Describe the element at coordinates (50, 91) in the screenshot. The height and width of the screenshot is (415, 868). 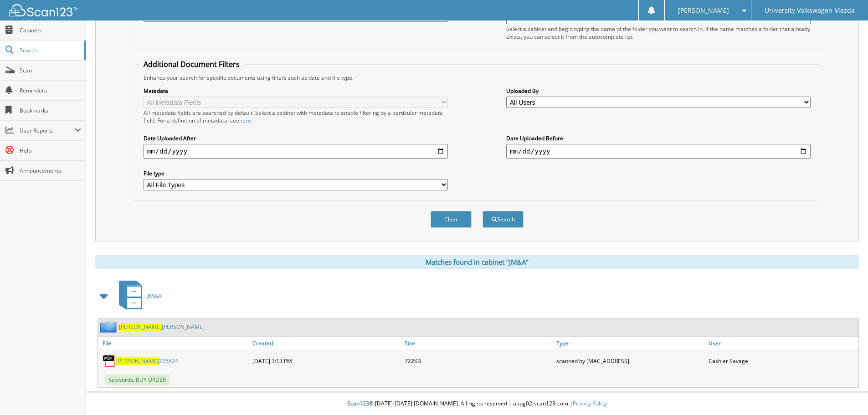
I see `span: Reminders` at that location.